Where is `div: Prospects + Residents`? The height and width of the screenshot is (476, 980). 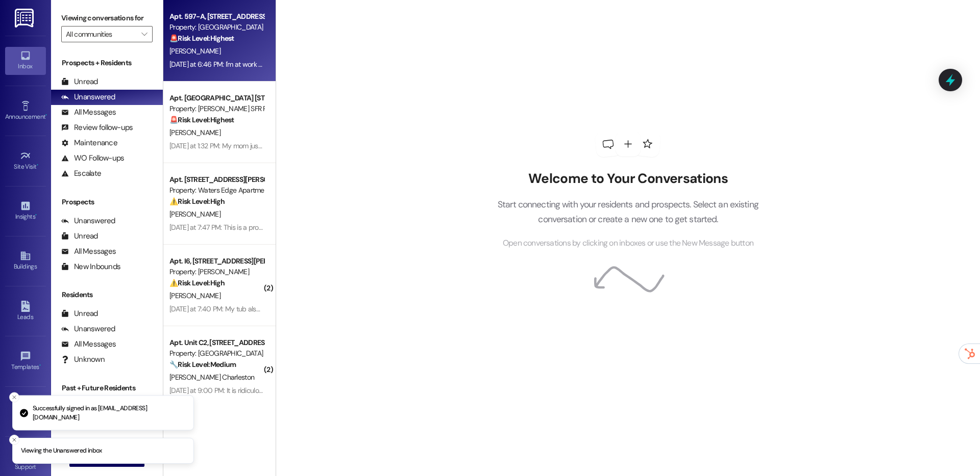 div: Prospects + Residents is located at coordinates (106, 63).